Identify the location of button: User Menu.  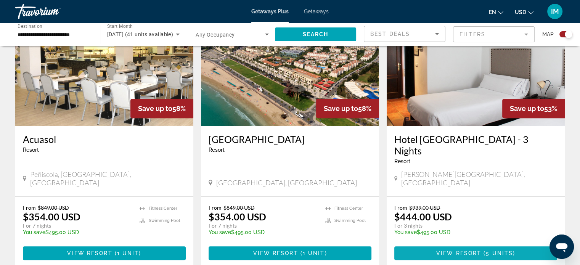
(555, 11).